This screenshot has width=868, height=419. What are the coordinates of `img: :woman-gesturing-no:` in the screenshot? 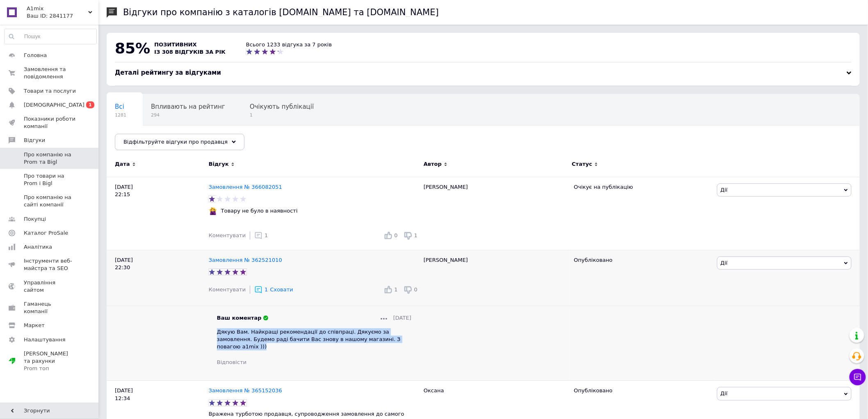 It's located at (213, 211).